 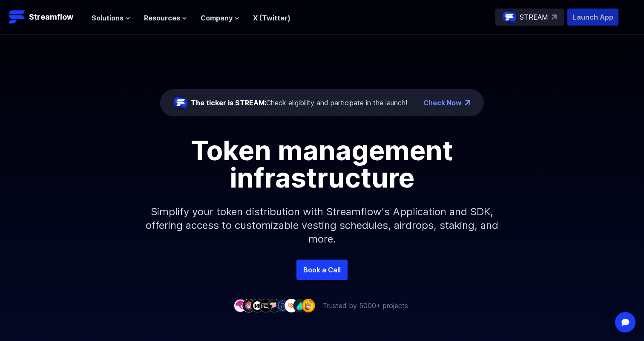 I want to click on h1: Token management infrastructure, so click(x=322, y=164).